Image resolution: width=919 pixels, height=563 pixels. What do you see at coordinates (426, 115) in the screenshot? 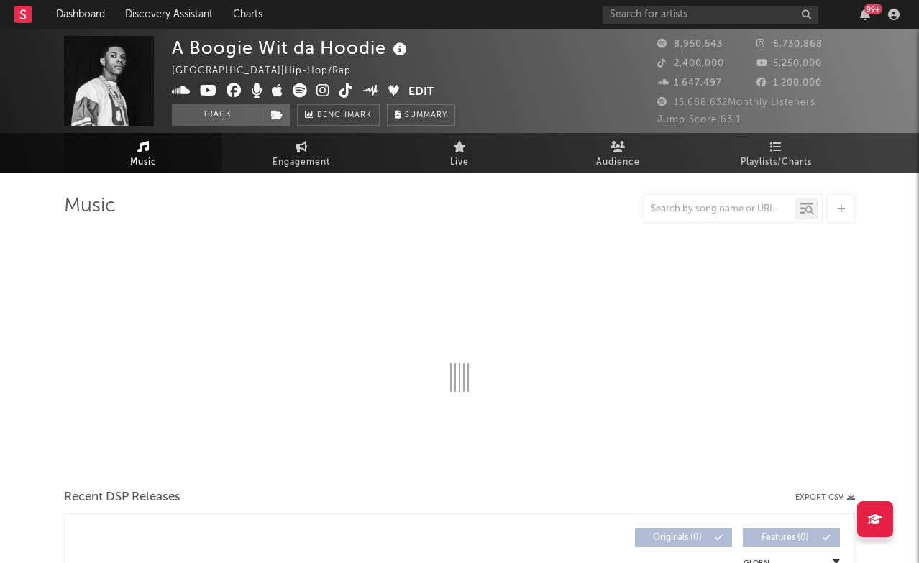
I see `span: Summary` at bounding box center [426, 115].